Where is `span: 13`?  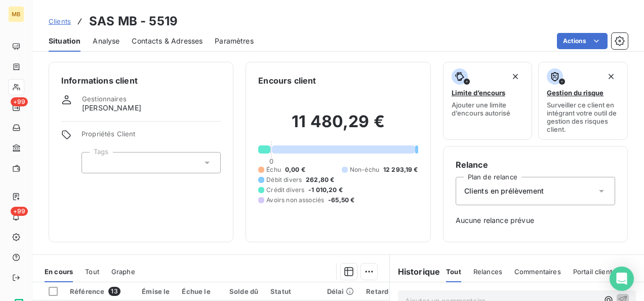
span: 13 is located at coordinates (114, 291).